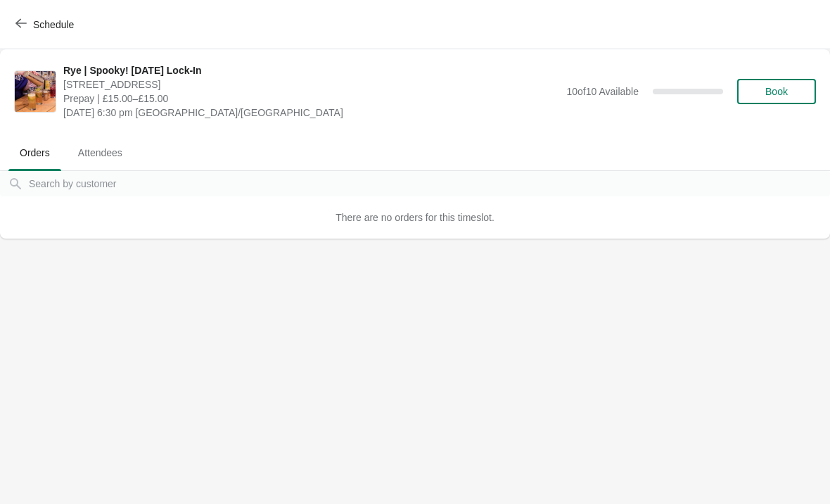 This screenshot has height=504, width=830. Describe the element at coordinates (429, 184) in the screenshot. I see `input: Search by customer` at that location.